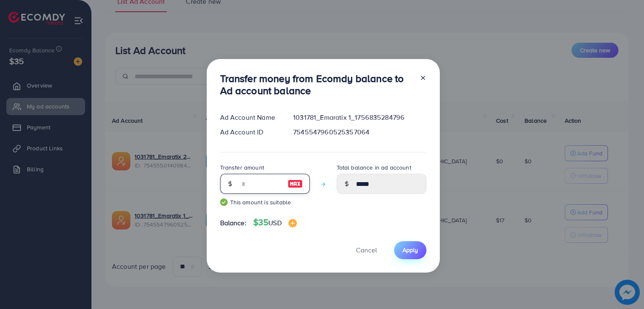  Describe the element at coordinates (224, 202) in the screenshot. I see `img: guide` at that location.